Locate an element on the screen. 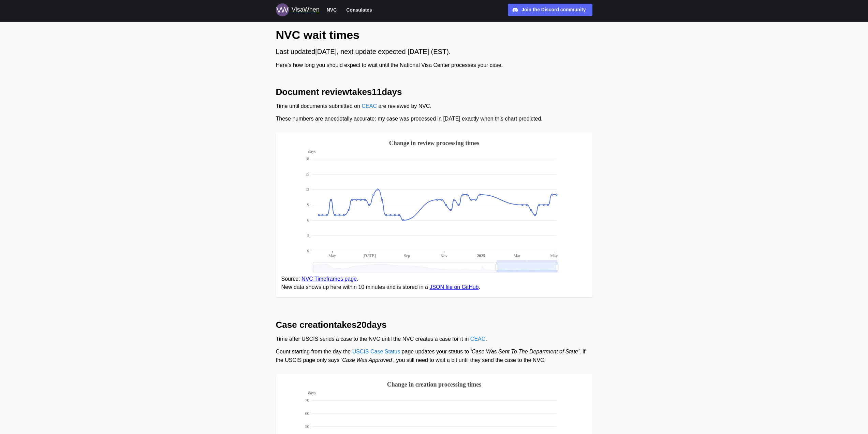 This screenshot has width=868, height=434. h2: Document review takes 11 days is located at coordinates (434, 92).